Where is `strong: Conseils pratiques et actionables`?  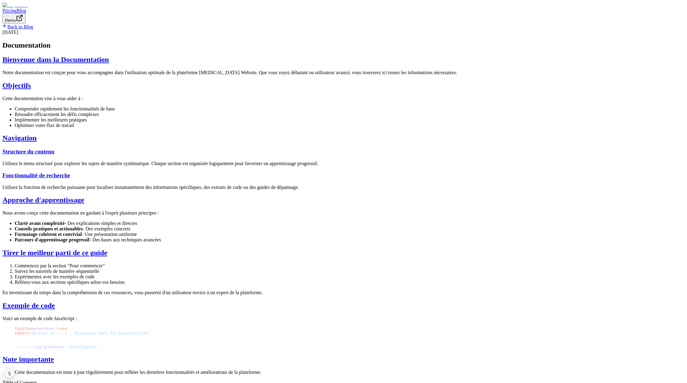 strong: Conseils pratiques et actionables is located at coordinates (49, 229).